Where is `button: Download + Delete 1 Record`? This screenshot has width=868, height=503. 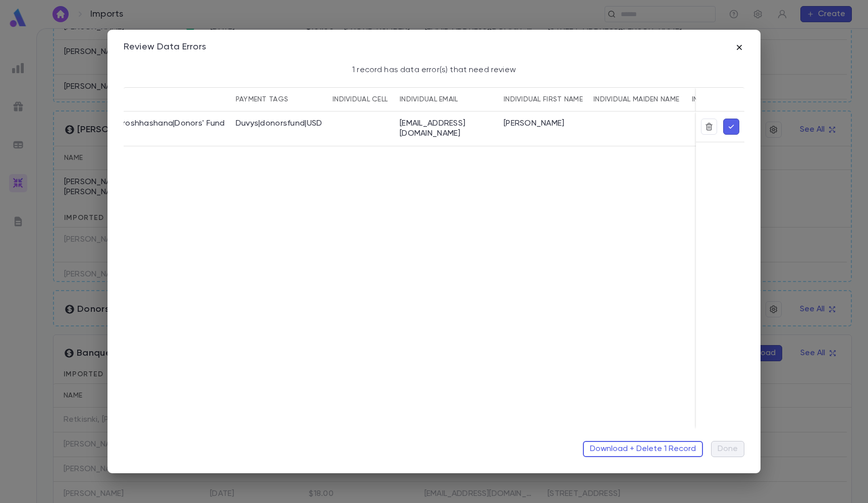
button: Download + Delete 1 Record is located at coordinates (643, 449).